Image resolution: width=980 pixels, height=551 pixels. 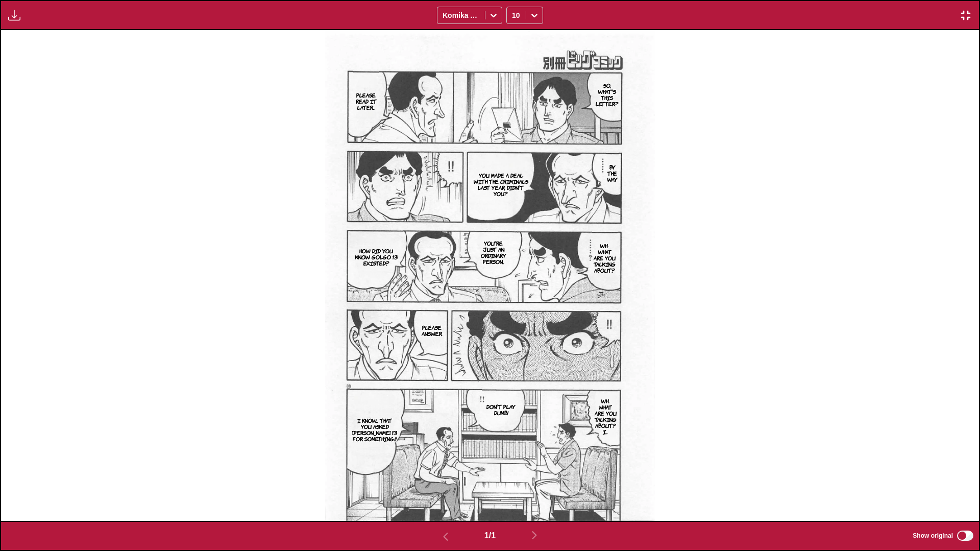 What do you see at coordinates (606, 94) in the screenshot?
I see `p: So, what's this letter?` at bounding box center [606, 94].